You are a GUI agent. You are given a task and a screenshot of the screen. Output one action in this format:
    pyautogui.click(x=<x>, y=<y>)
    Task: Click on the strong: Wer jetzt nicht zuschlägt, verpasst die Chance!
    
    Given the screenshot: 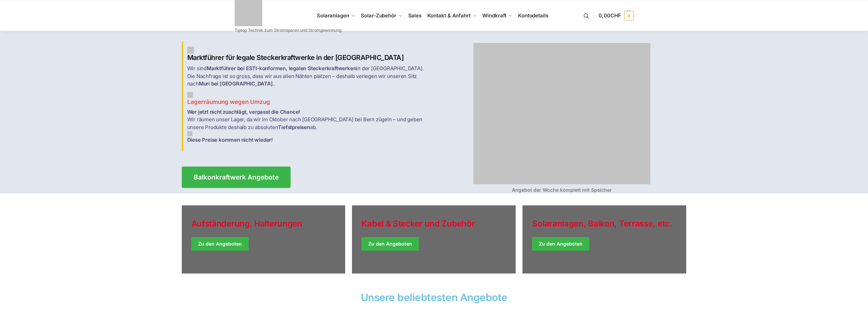 What is the action you would take?
    pyautogui.click(x=244, y=112)
    